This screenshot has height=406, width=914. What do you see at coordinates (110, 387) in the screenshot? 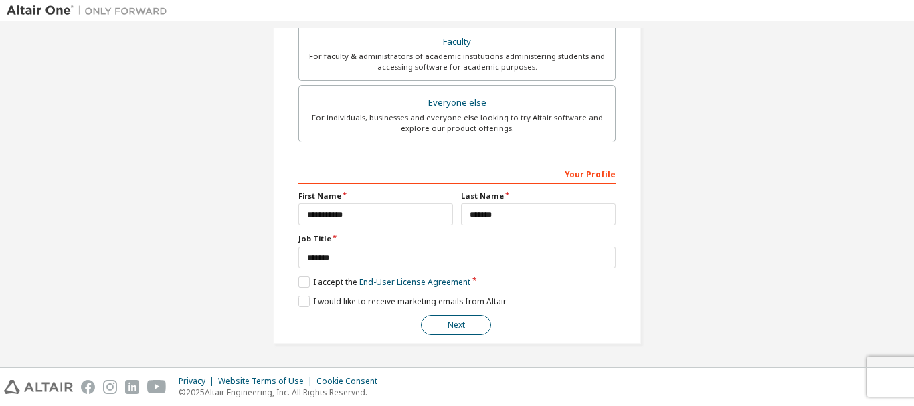
I see `img: instagram.svg` at bounding box center [110, 387].